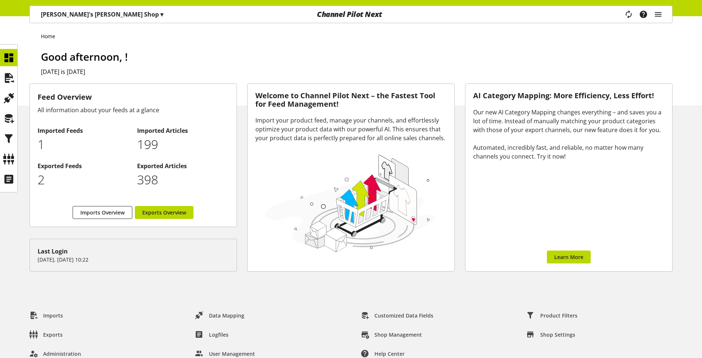 The width and height of the screenshot is (702, 358). What do you see at coordinates (220, 316) in the screenshot?
I see `a: Data Mapping` at bounding box center [220, 316].